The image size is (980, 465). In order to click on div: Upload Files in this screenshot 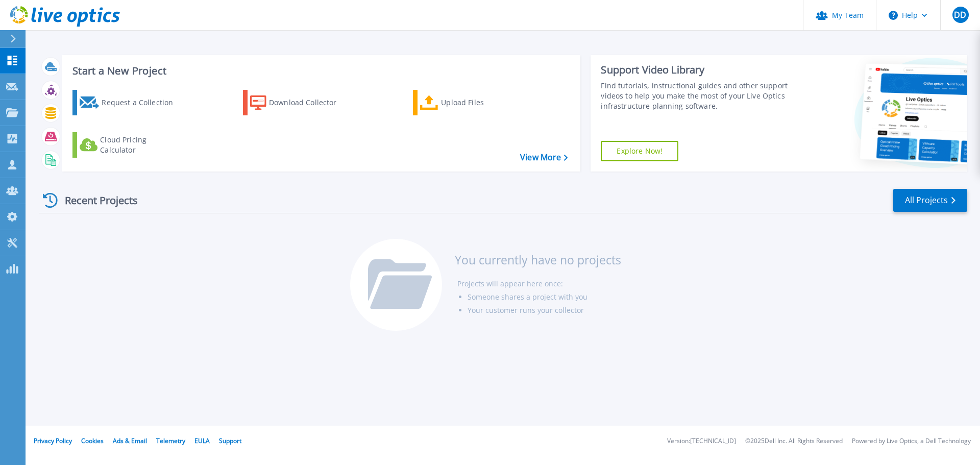, I will do `click(482, 103)`.